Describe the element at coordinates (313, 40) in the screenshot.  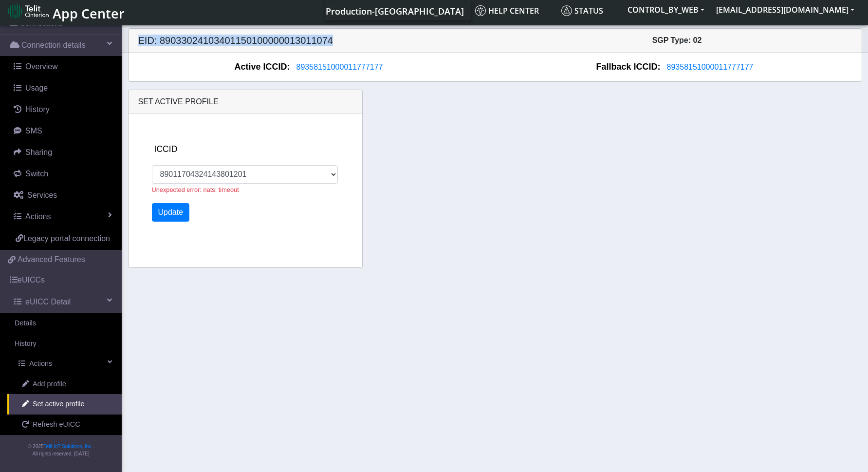
I see `h5: EID: 89033024103401150100000013011074` at that location.